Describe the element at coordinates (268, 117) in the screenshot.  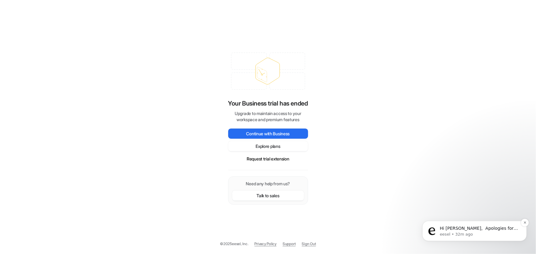
I see `p: Upgrade to maintain access to your workspace and premium features` at that location.